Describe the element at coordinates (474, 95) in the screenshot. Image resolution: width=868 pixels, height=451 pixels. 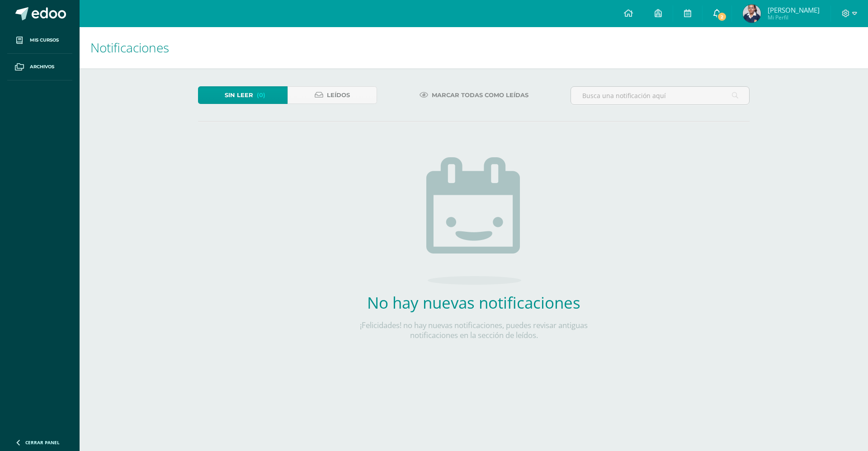
I see `a: Marcar todas como leídas` at that location.